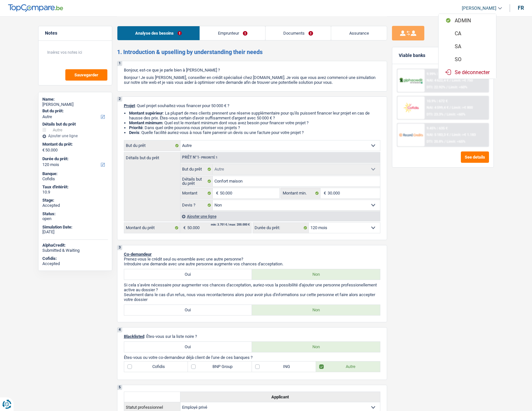 The image size is (532, 411). What do you see at coordinates (437, 101) in the screenshot?
I see `div: 10.9% | 672 €` at bounding box center [437, 101].